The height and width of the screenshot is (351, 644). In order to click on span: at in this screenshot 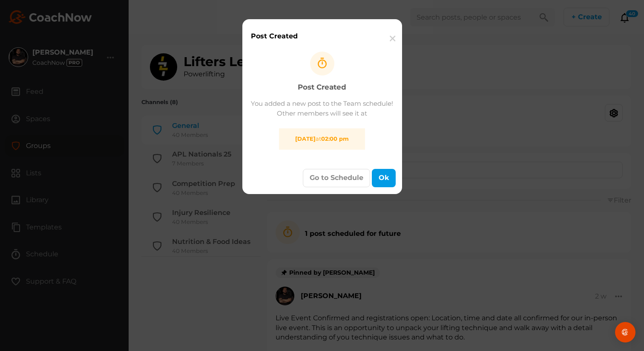, I will do `click(322, 139)`.